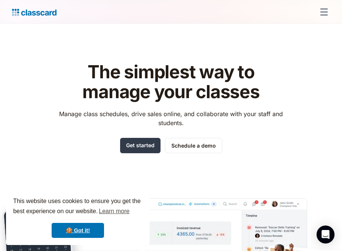 The image size is (342, 251). Describe the element at coordinates (78, 230) in the screenshot. I see `a: dismiss cookie message` at that location.